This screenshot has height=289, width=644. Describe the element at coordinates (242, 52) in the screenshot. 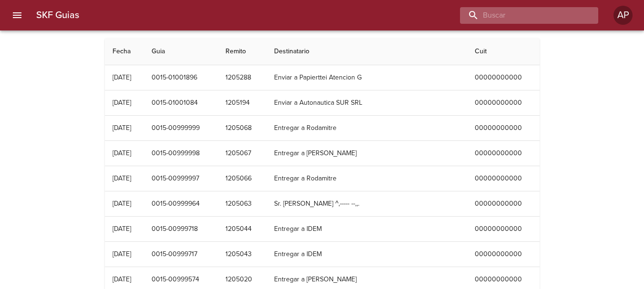

I see `th: Remito` at that location.